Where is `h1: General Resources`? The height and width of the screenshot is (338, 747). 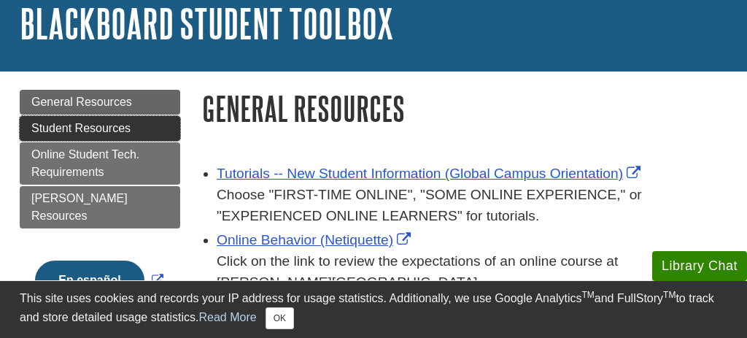 h1: General Resources is located at coordinates (465, 108).